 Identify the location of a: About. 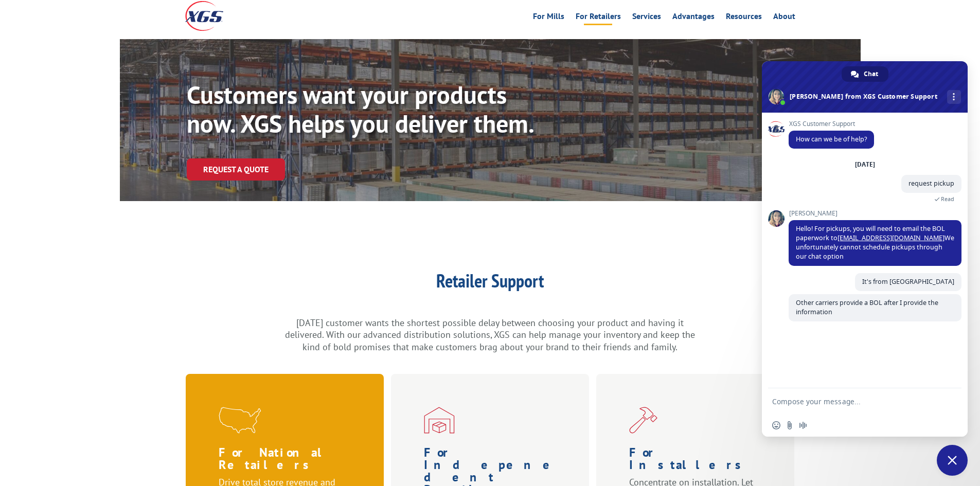
(784, 18).